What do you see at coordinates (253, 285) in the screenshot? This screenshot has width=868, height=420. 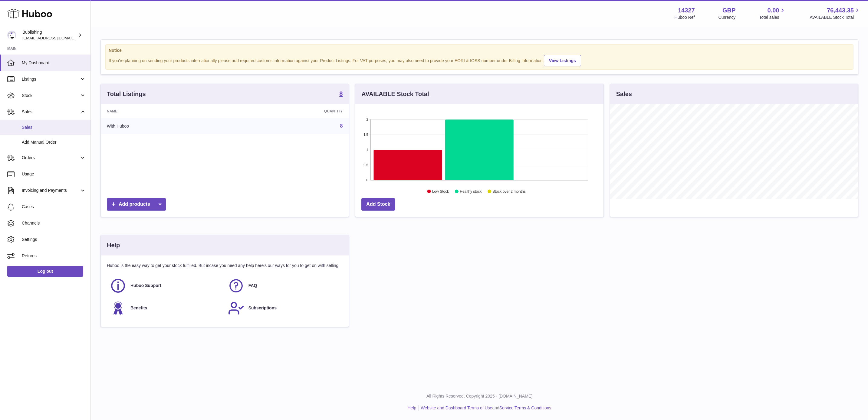 I see `span: FAQ` at bounding box center [253, 285].